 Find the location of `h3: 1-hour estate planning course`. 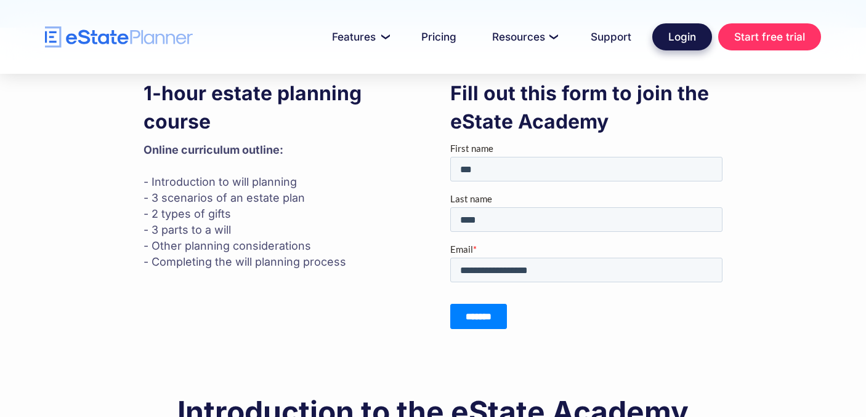

h3: 1-hour estate planning course is located at coordinates (280, 108).